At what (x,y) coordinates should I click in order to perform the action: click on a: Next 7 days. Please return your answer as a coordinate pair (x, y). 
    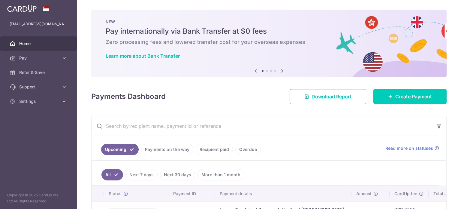
    Looking at the image, I should click on (141, 174).